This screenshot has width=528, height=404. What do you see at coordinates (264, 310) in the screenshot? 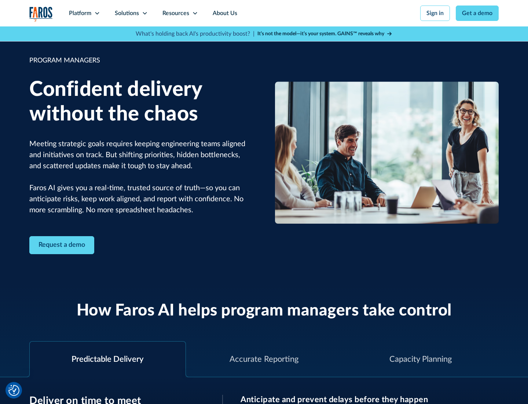
I see `h2: How Faros AI helps program managers take control` at bounding box center [264, 310].